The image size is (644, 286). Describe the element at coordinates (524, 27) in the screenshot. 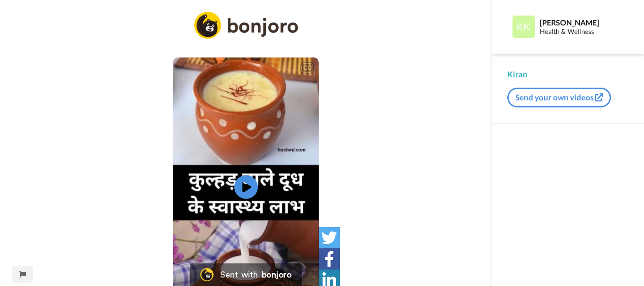

I see `img: Profile Image` at that location.